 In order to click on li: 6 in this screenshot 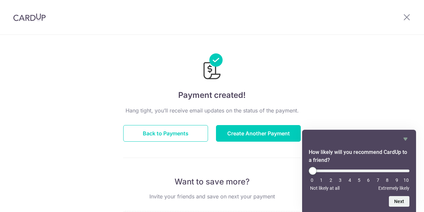, I will do `click(368, 180)`.